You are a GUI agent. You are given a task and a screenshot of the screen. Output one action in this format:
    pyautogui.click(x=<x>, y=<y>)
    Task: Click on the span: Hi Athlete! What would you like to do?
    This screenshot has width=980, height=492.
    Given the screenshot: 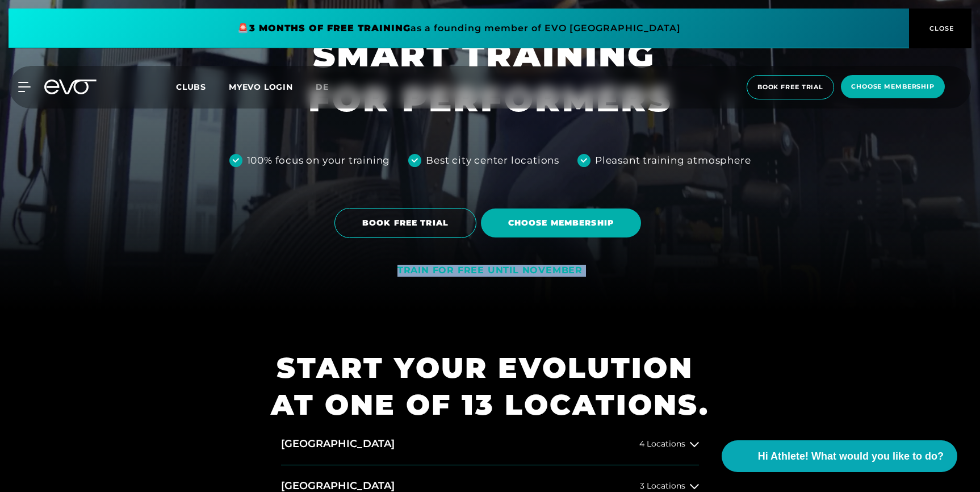 What is the action you would take?
    pyautogui.click(x=851, y=456)
    